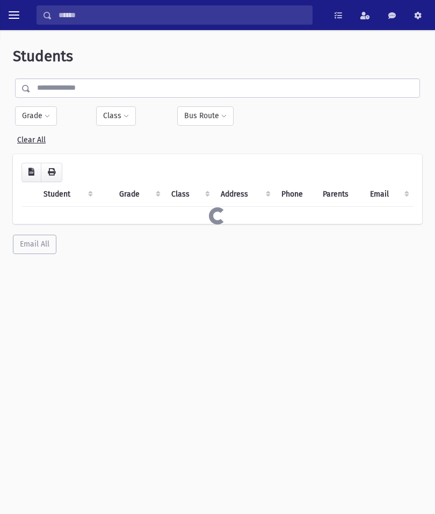 The image size is (435, 514). I want to click on th: Address, so click(244, 194).